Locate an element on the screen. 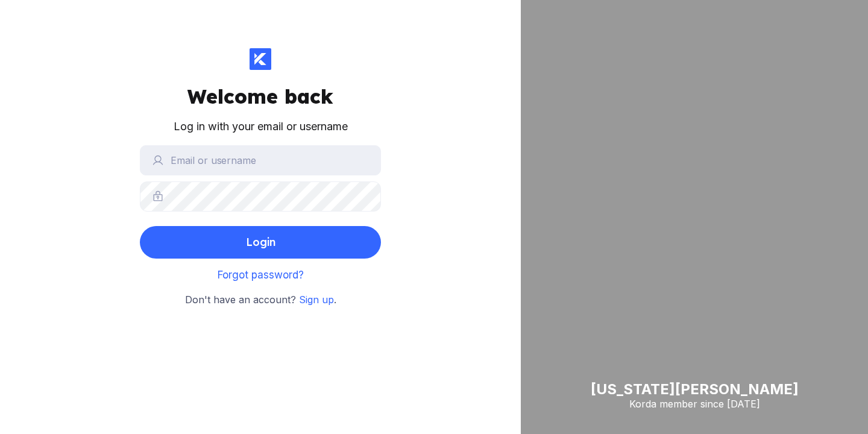  div: Log in with your email or username is located at coordinates (260, 126).